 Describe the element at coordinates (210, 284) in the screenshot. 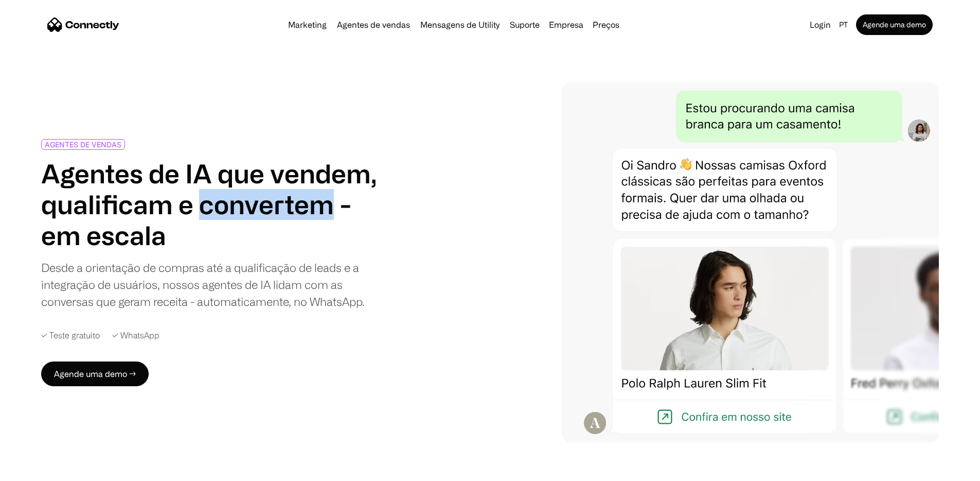

I see `div: Desde a orientação de compras até a qualificação de leads e a integração de usuários, nossos agen...` at that location.